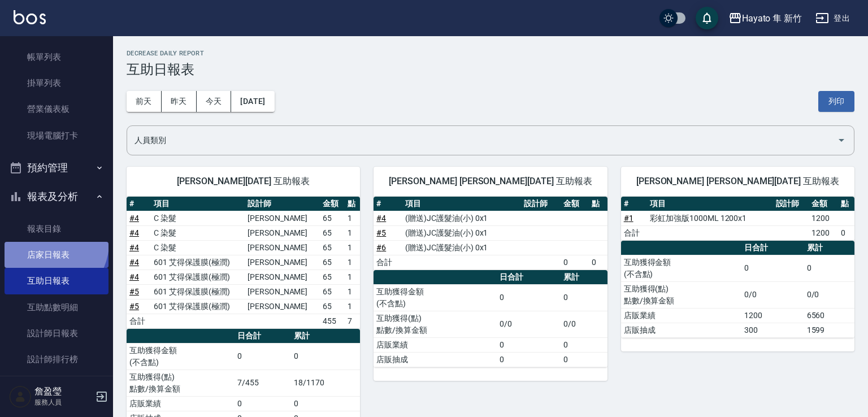 This screenshot has height=417, width=868. Describe the element at coordinates (325, 383) in the screenshot. I see `td: 18/1170` at that location.